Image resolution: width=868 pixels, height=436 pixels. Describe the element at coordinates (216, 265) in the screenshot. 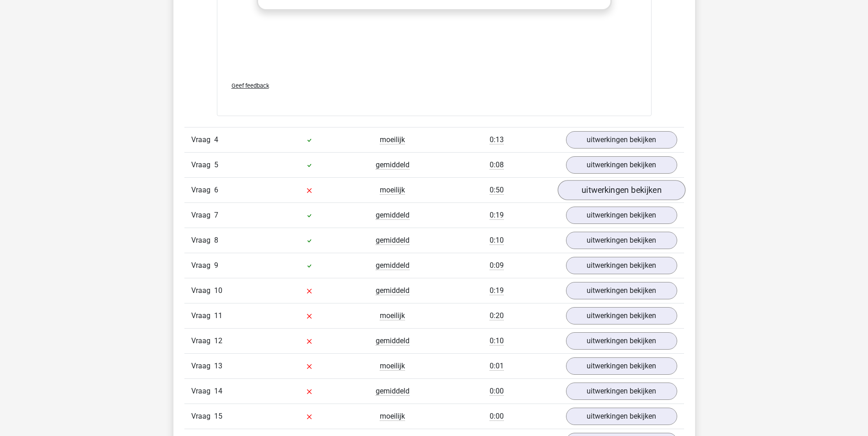

I see `span: 9` at that location.